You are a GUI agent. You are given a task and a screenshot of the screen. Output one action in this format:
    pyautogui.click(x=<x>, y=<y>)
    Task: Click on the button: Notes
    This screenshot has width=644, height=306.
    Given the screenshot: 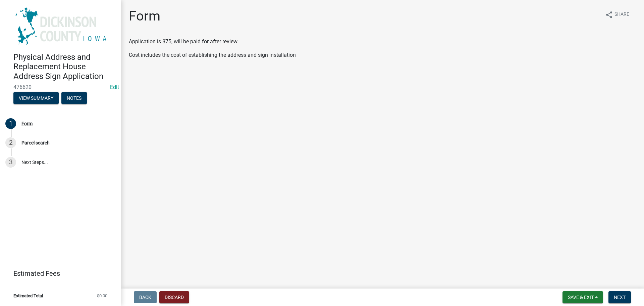 What is the action you would take?
    pyautogui.click(x=74, y=98)
    